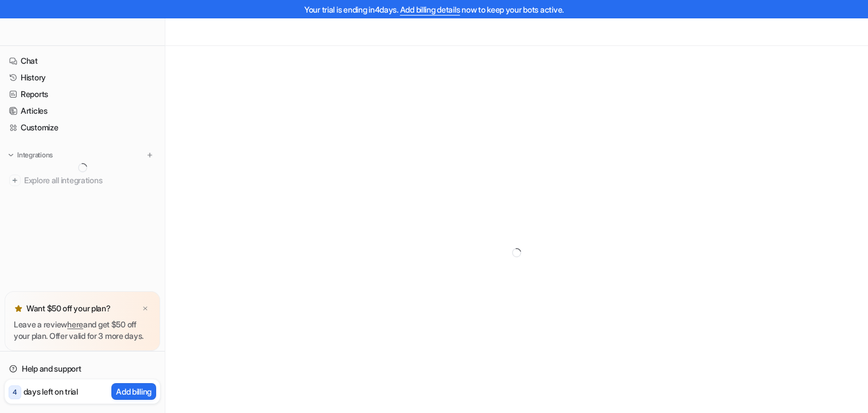 This screenshot has height=413, width=868. What do you see at coordinates (430, 9) in the screenshot?
I see `a: Add billing details` at bounding box center [430, 9].